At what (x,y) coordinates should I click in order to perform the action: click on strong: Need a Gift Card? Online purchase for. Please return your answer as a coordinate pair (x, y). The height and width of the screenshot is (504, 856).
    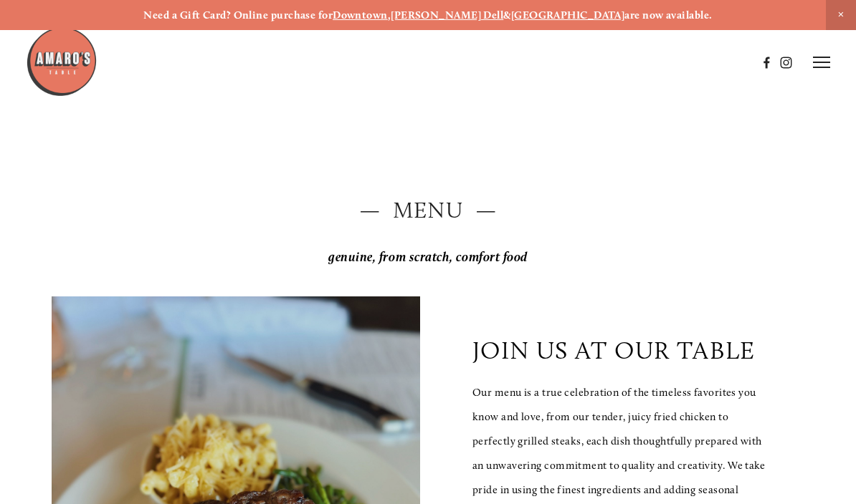
    Looking at the image, I should click on (238, 15).